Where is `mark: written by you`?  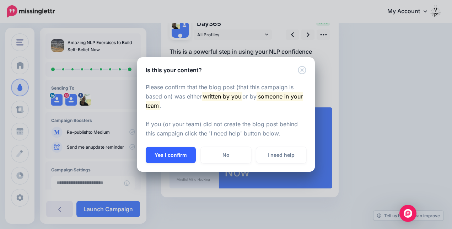
mark: written by you is located at coordinates (222, 96).